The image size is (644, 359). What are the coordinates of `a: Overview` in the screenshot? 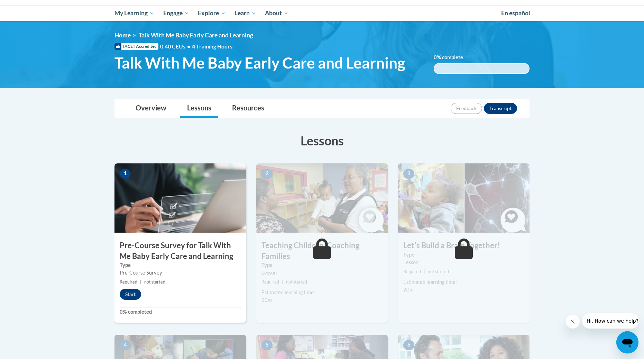 It's located at (151, 108).